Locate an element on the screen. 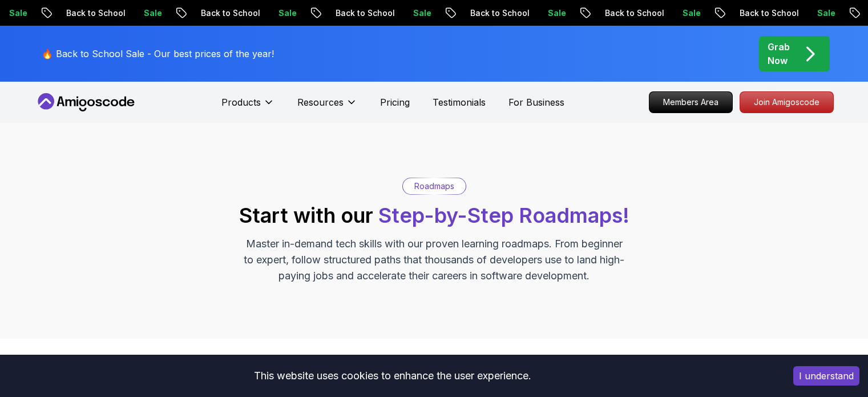  p: Products is located at coordinates (241, 102).